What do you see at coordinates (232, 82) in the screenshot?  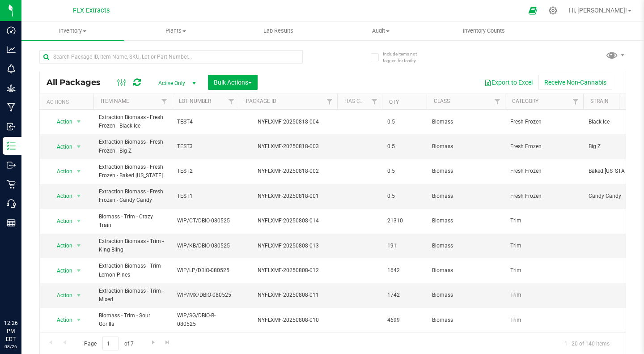 I see `button: Bulk Actions` at bounding box center [232, 82].